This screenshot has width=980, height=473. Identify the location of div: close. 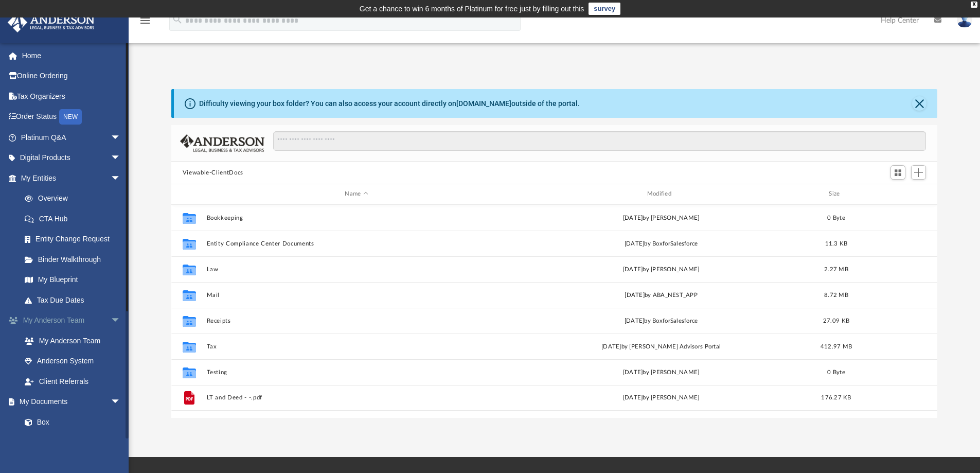
(974, 4).